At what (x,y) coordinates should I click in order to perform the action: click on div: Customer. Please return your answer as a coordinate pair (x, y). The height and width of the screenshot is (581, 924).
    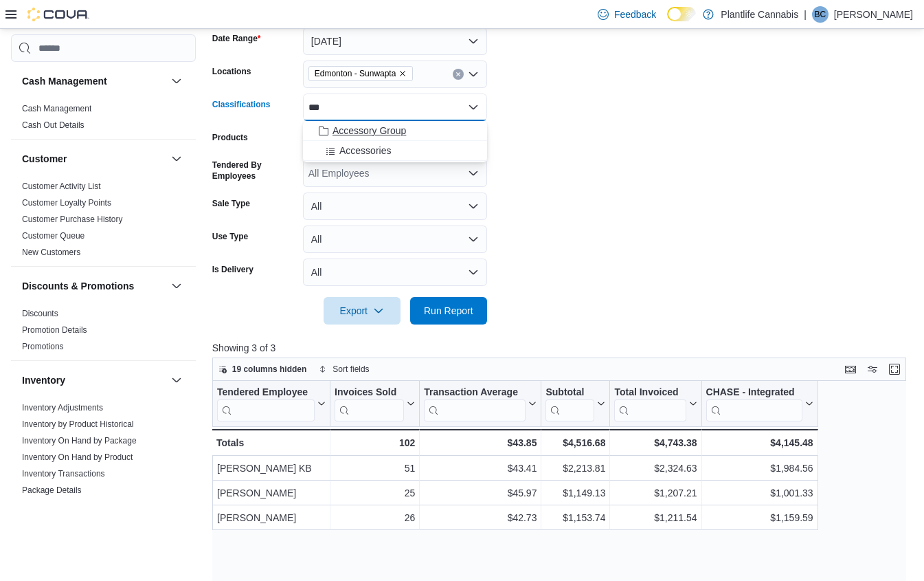
    Looking at the image, I should click on (104, 222).